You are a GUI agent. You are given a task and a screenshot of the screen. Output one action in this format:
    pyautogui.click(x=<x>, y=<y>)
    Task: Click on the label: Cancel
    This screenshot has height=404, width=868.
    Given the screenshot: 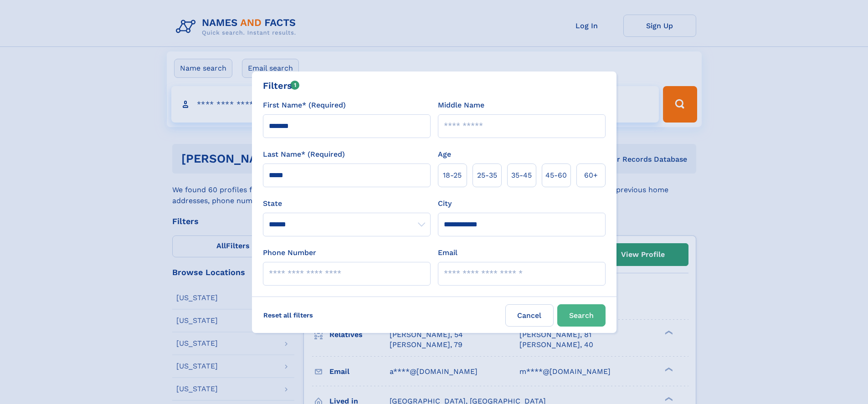 What is the action you would take?
    pyautogui.click(x=529, y=315)
    